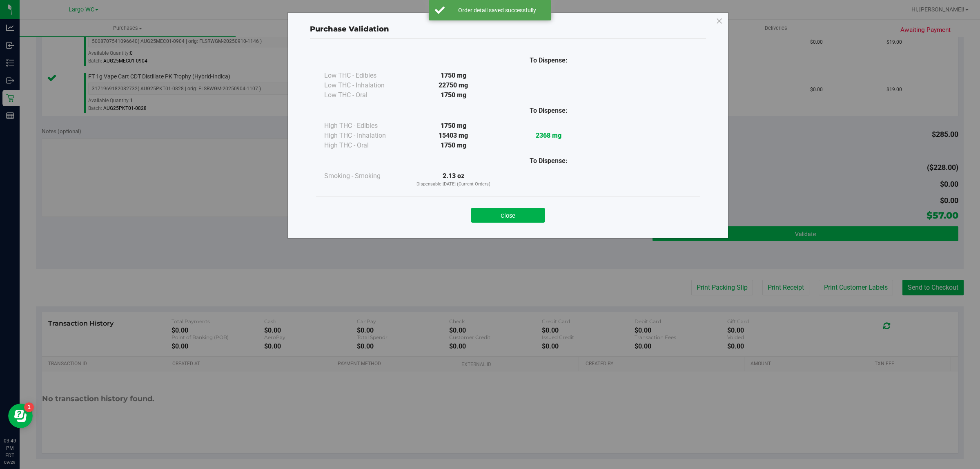  Describe the element at coordinates (508, 215) in the screenshot. I see `button: Close` at that location.